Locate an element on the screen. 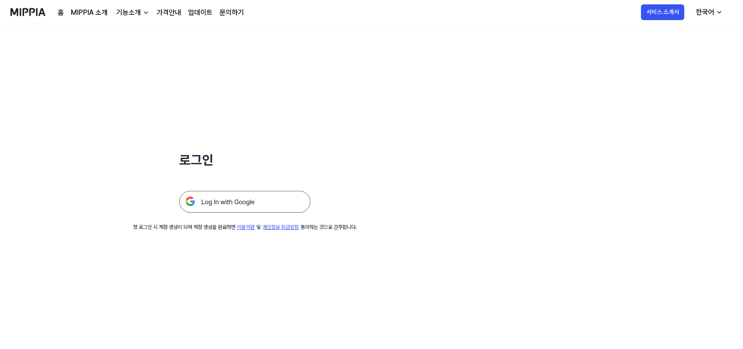 The height and width of the screenshot is (349, 743). a: 가격안내 is located at coordinates (169, 13).